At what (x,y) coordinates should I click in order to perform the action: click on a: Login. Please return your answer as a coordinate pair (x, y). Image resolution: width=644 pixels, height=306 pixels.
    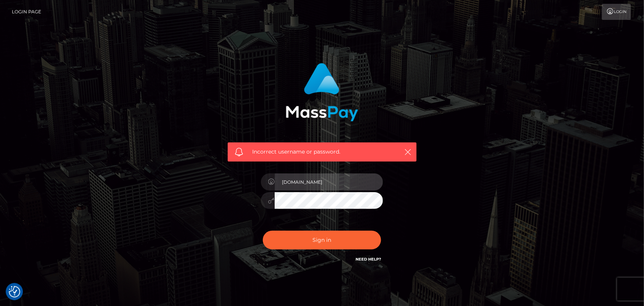
    Looking at the image, I should click on (617, 12).